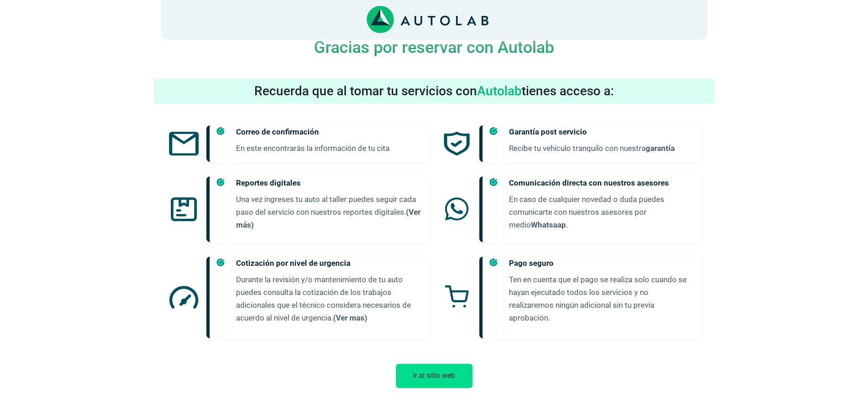 The height and width of the screenshot is (419, 868). What do you see at coordinates (602, 298) in the screenshot?
I see `p: Ten en cuenta que el pago se realiza solo cuando se hayan ejecutado todos los servicios y no real...` at bounding box center [602, 298].